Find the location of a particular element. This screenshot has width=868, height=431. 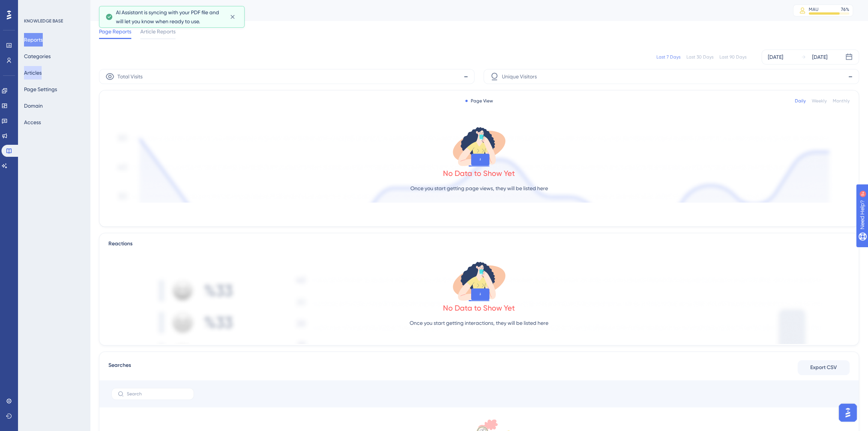

span: Searches is located at coordinates (119, 367).